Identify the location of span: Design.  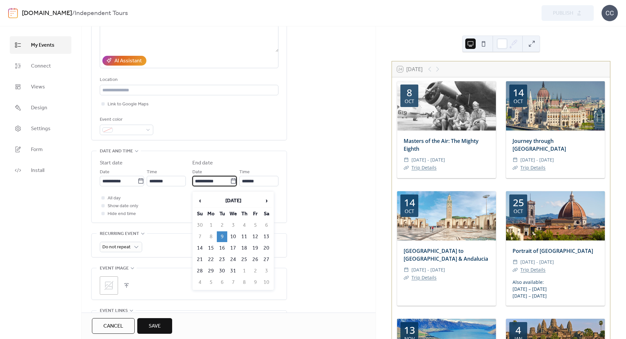
(39, 108).